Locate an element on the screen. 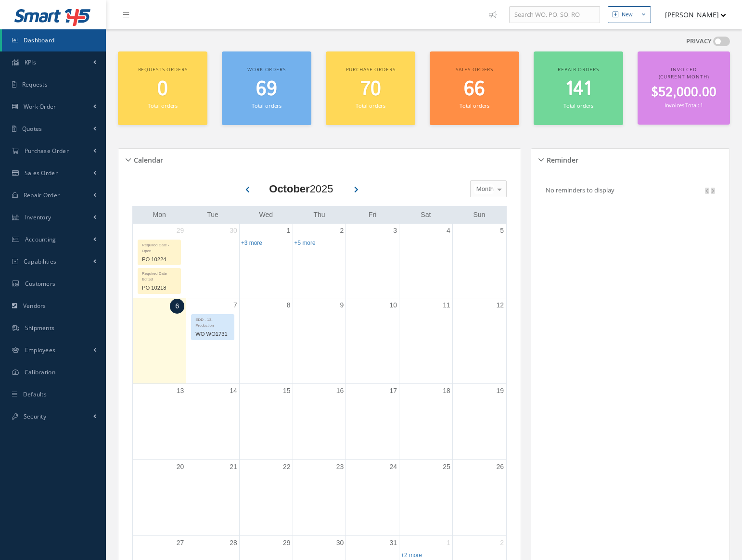  a: October 25, 2025 is located at coordinates (446, 466).